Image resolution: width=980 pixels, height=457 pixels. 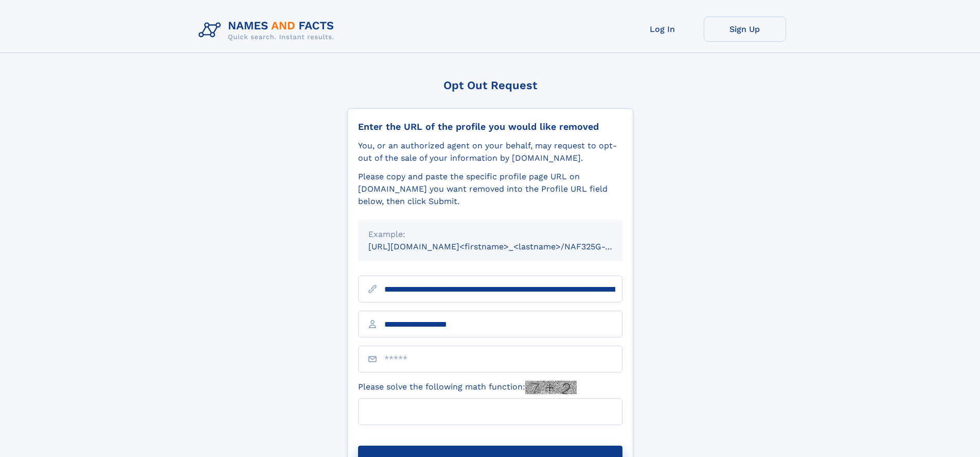 What do you see at coordinates (745, 29) in the screenshot?
I see `a: Sign Up` at bounding box center [745, 29].